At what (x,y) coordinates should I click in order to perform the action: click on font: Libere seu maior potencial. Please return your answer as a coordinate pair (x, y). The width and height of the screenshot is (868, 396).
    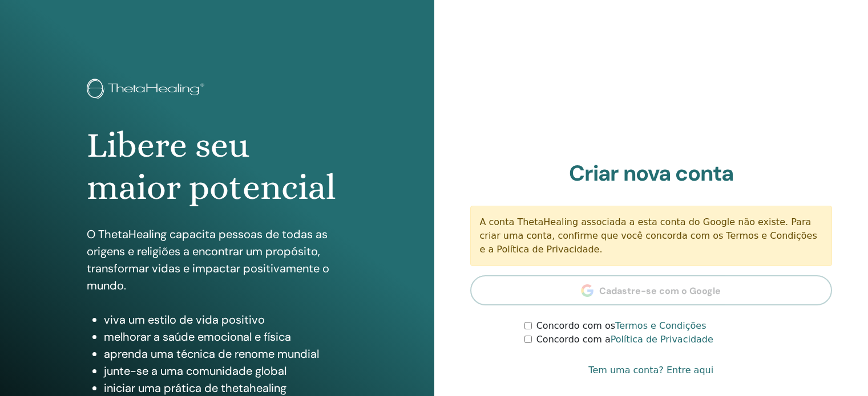
    Looking at the image, I should click on (211, 166).